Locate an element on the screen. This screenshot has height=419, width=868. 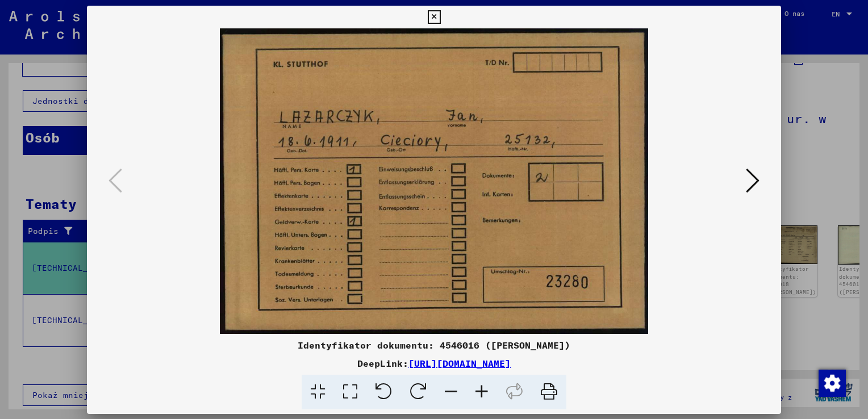
img: Zmienianie zgody is located at coordinates (832, 384).